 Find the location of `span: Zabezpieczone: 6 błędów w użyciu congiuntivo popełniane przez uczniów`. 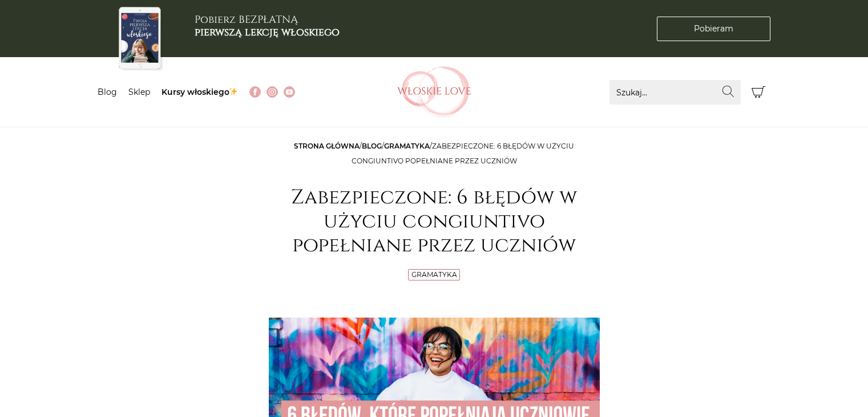

span: Zabezpieczone: 6 błędów w użyciu congiuntivo popełniane przez uczniów is located at coordinates (463, 153).